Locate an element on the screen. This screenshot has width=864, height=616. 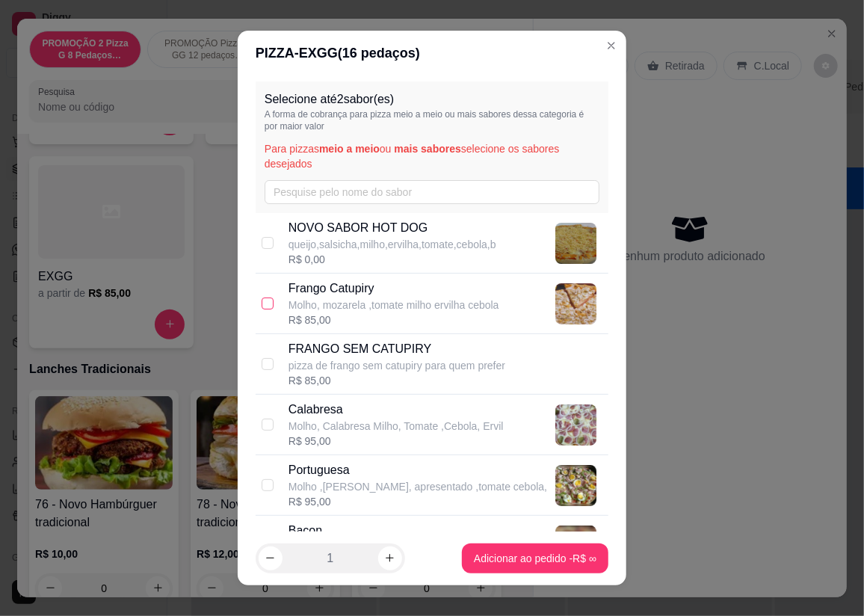
div: PIZZA - EXGG ( 16 pedaços) is located at coordinates (432, 53).